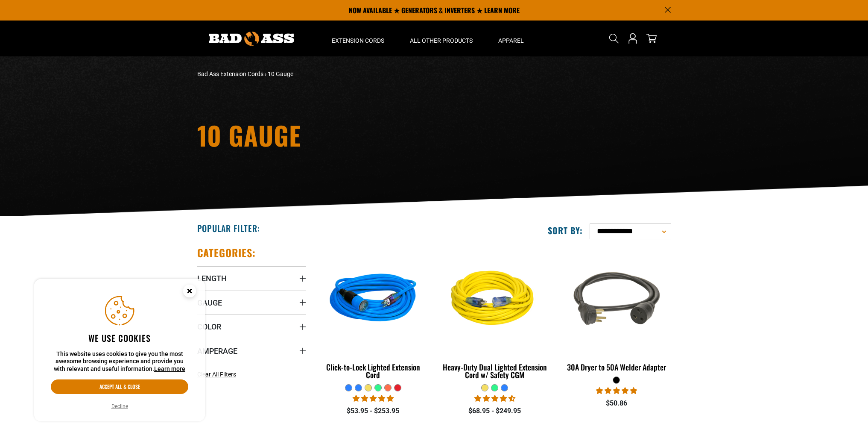 The height and width of the screenshot is (435, 868). What do you see at coordinates (494, 411) in the screenshot?
I see `div: $68.95 - $249.95` at bounding box center [494, 411].